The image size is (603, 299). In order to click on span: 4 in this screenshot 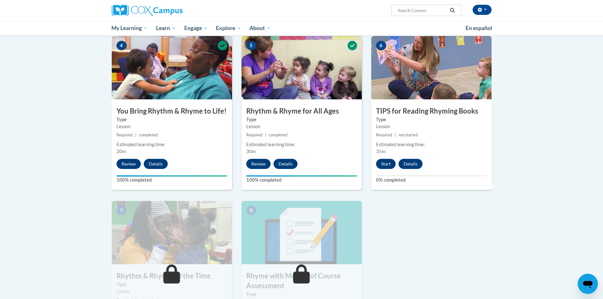, I will do `click(122, 46)`.